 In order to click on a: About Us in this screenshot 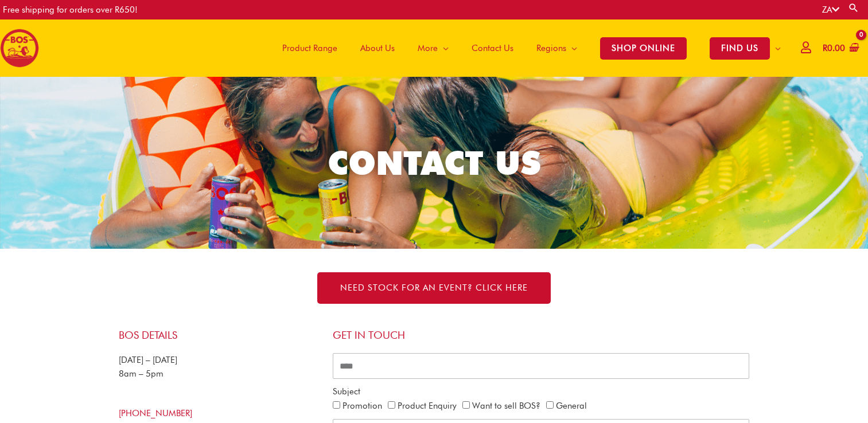, I will do `click(378, 48)`.